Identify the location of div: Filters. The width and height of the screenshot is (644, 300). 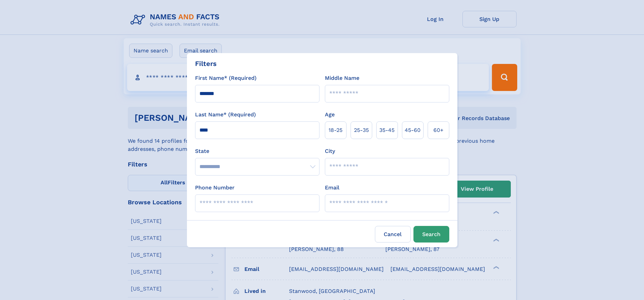
(206, 63).